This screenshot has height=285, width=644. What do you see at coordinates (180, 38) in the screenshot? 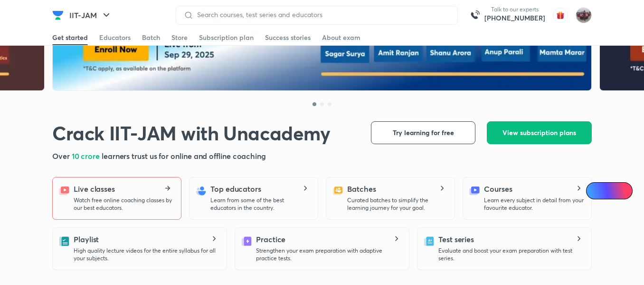
I see `div: Store` at bounding box center [180, 38].